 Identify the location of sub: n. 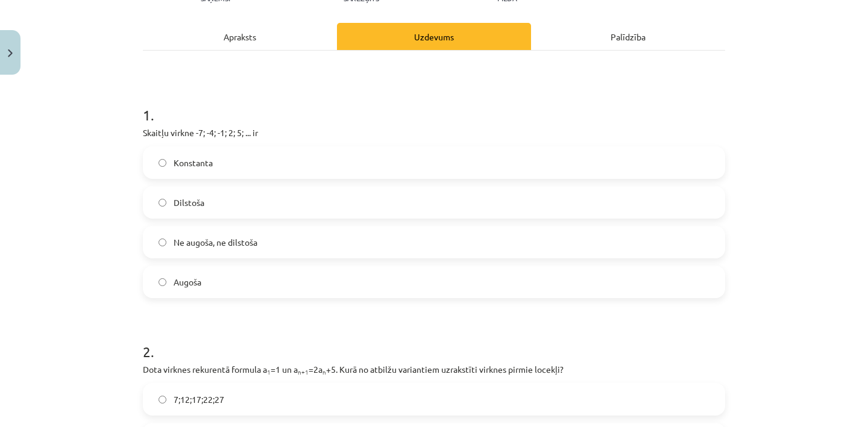
(324, 371).